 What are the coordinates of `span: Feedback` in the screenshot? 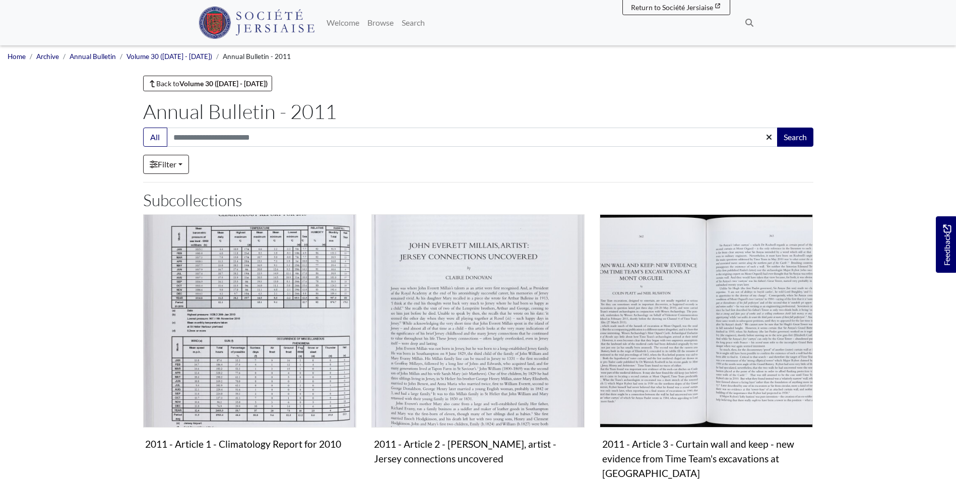 It's located at (947, 245).